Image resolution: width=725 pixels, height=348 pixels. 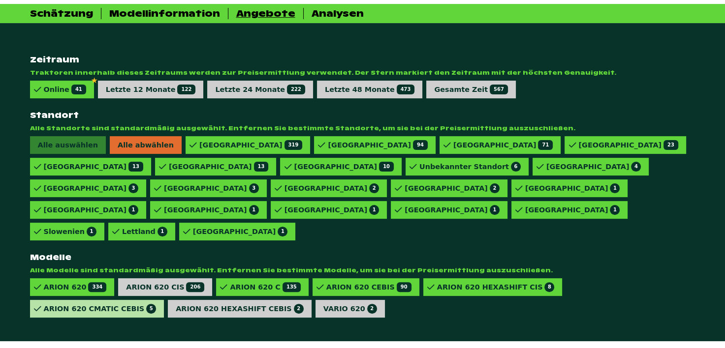 I want to click on span: 23, so click(x=670, y=145).